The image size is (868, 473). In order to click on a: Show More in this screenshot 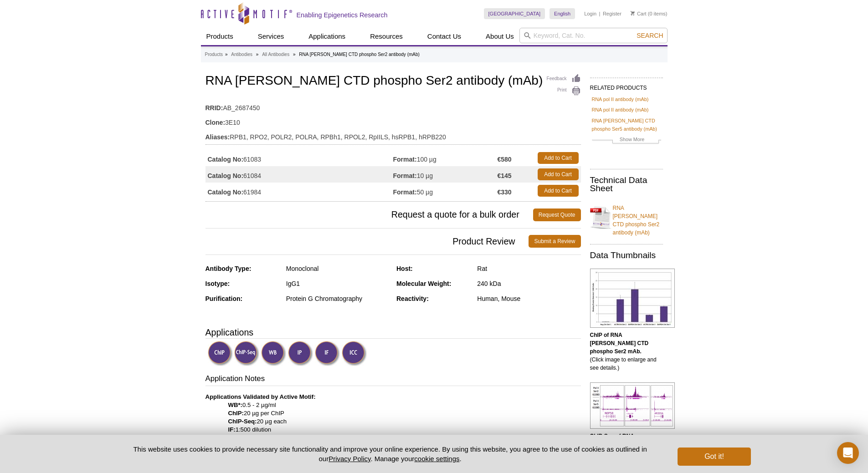, I will do `click(627, 141)`.